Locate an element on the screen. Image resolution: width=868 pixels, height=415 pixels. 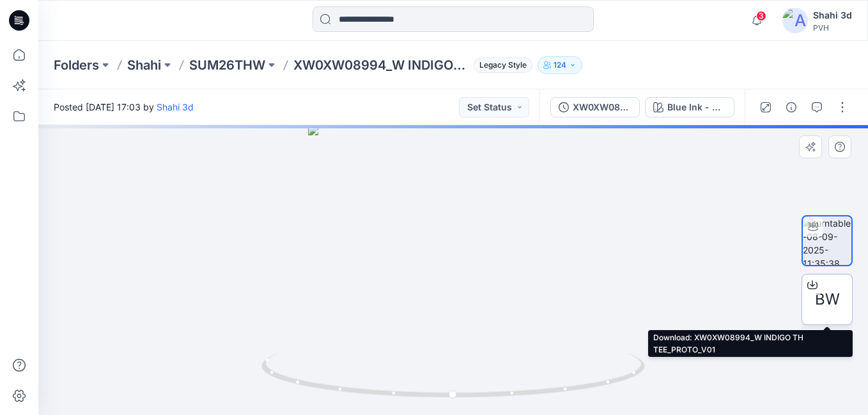
a: Shahi is located at coordinates (144, 66).